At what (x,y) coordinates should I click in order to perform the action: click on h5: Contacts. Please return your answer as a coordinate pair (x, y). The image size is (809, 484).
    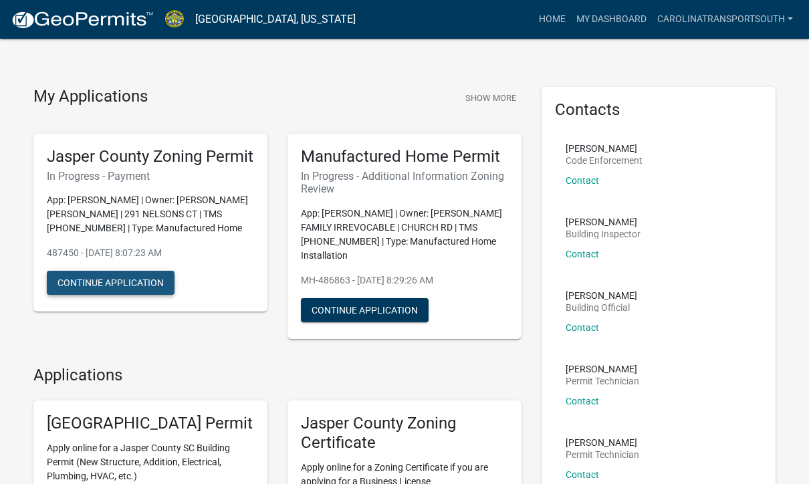
    Looking at the image, I should click on (658, 110).